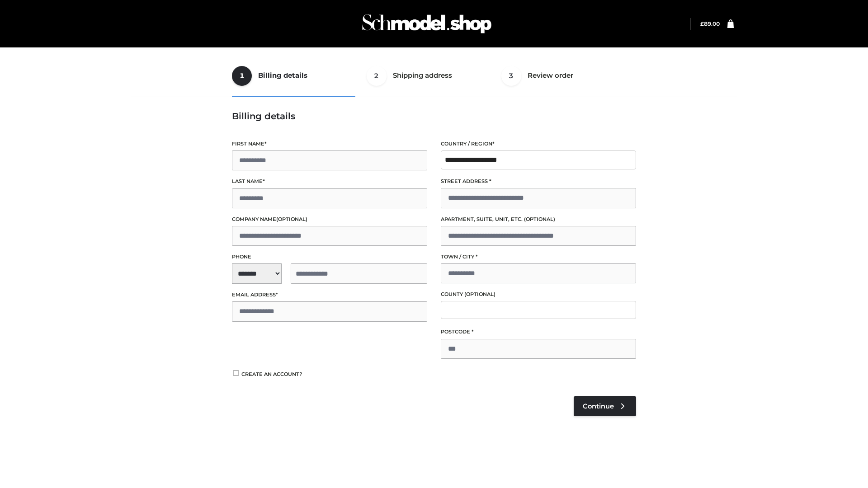 The image size is (868, 488). What do you see at coordinates (271, 374) in the screenshot?
I see `span: Create an account?` at bounding box center [271, 374].